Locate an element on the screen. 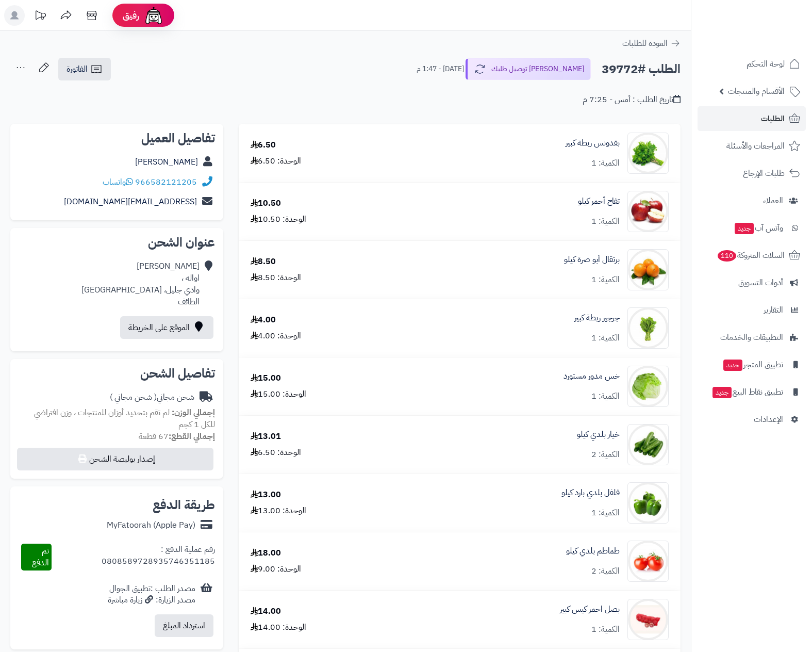  a: الإعدادات is located at coordinates (752, 420).